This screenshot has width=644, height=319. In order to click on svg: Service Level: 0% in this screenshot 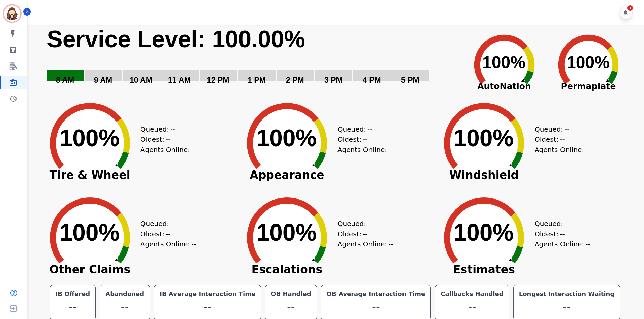, I will do `click(253, 60)`.